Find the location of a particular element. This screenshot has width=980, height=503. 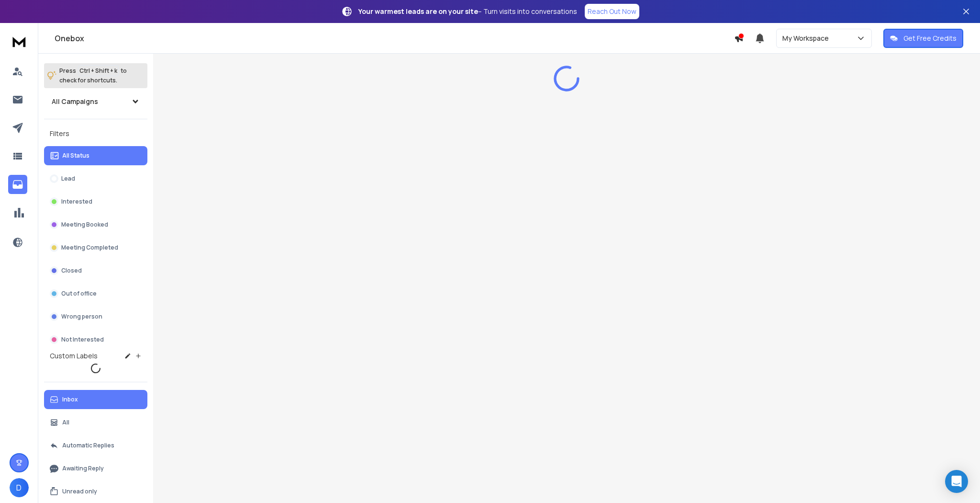

button: Closed is located at coordinates (96, 271).